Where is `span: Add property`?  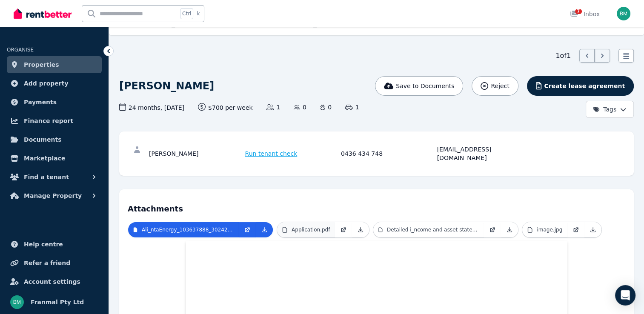
span: Add property is located at coordinates (46, 83).